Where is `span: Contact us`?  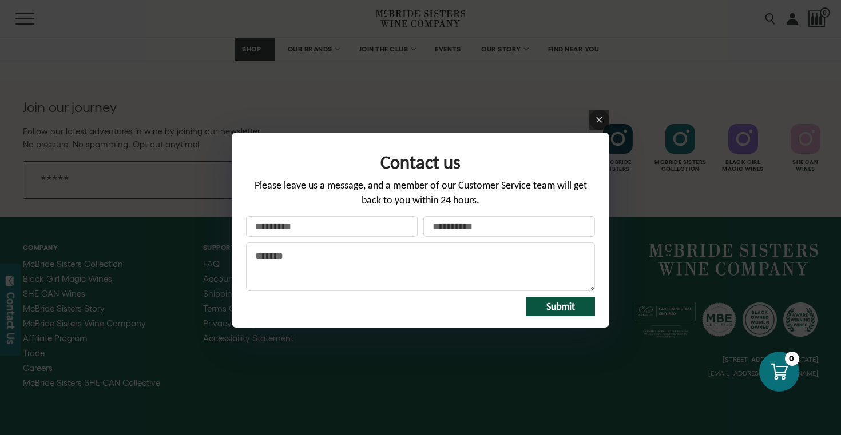 span: Contact us is located at coordinates (420, 162).